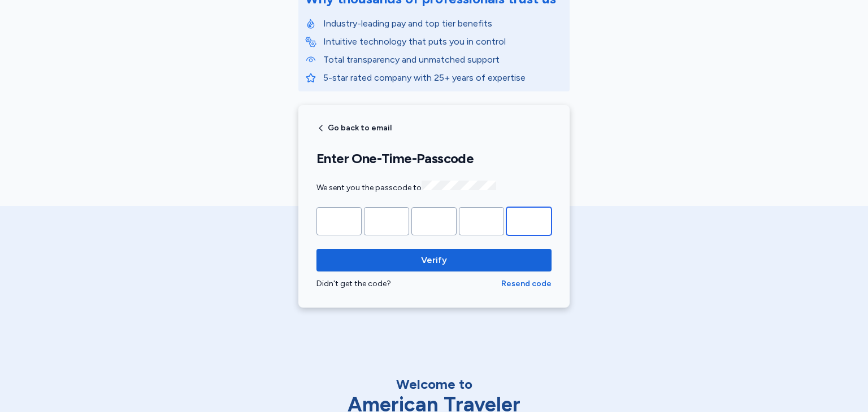  What do you see at coordinates (443, 42) in the screenshot?
I see `p: Intuitive technology that puts you in control` at bounding box center [443, 42].